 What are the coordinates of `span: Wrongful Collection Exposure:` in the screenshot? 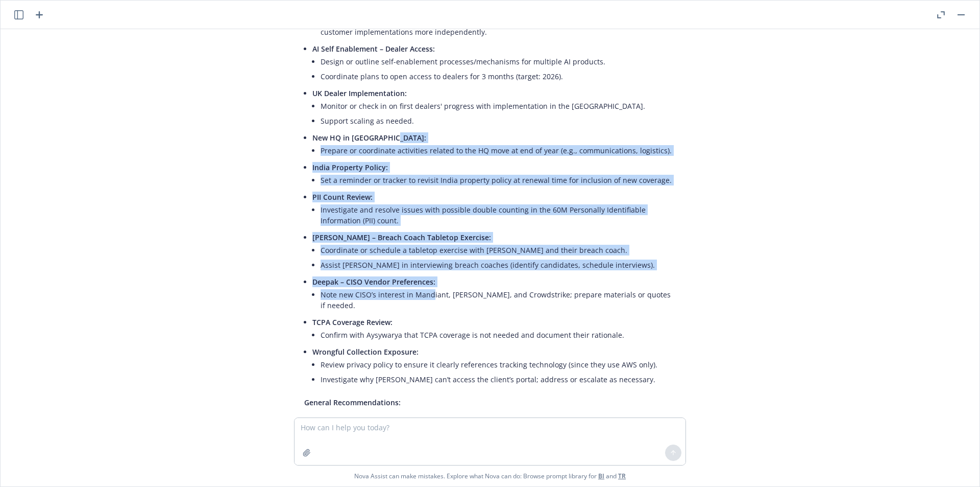 It's located at (366, 351).